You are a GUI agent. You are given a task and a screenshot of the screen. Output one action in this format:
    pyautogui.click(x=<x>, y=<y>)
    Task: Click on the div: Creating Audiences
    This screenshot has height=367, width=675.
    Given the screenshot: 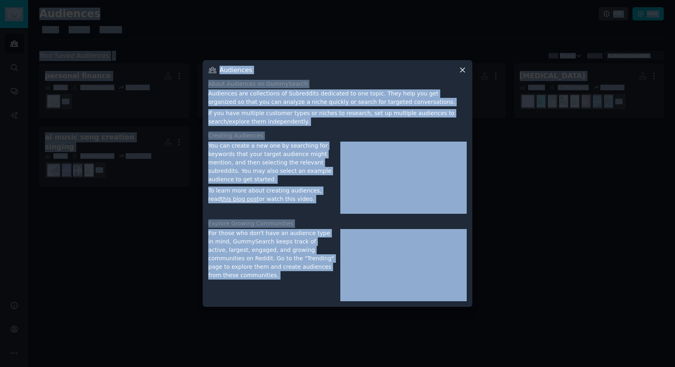 What is the action you would take?
    pyautogui.click(x=337, y=136)
    